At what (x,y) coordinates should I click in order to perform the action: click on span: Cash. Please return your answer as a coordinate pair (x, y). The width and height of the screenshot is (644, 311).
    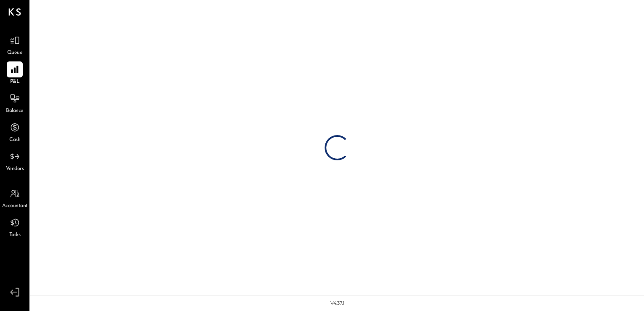
    Looking at the image, I should click on (15, 140).